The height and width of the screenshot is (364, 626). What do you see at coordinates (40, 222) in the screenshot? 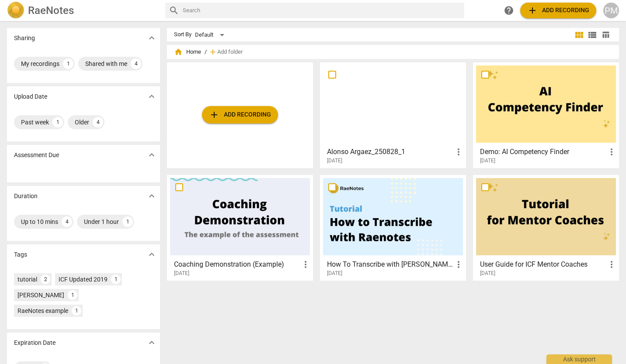
I see `div: Up to 10 mins` at bounding box center [40, 222].